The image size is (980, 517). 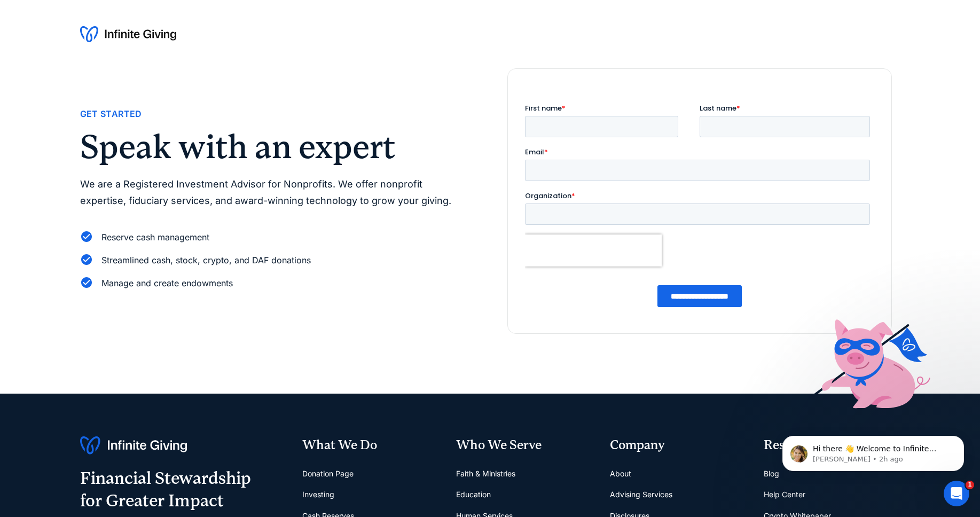 What do you see at coordinates (110, 51) in the screenshot?
I see `span: Hi there 👋 Welcome to Infinite Giving. If you have any questions, just reply to this message. [GE...` at bounding box center [110, 51].